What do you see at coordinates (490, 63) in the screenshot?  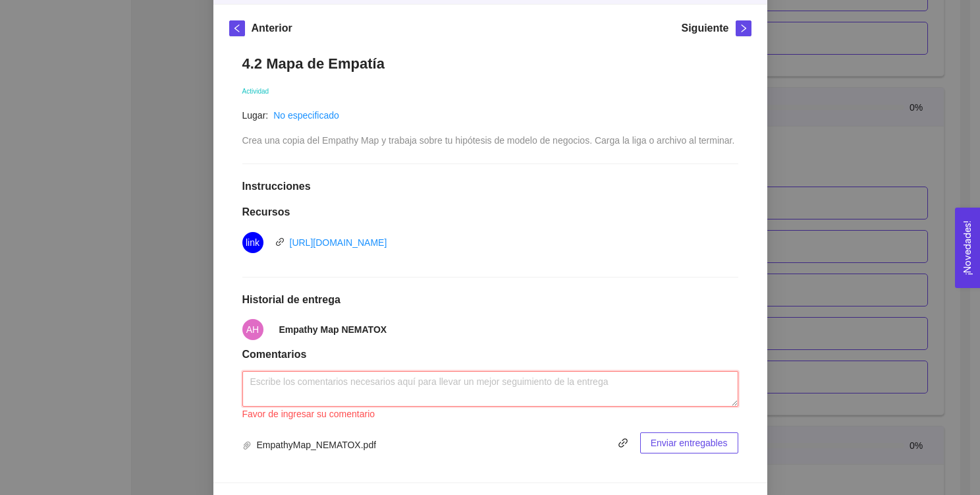 I see `h1: 4.2 Mapa de Empatía` at bounding box center [490, 63].